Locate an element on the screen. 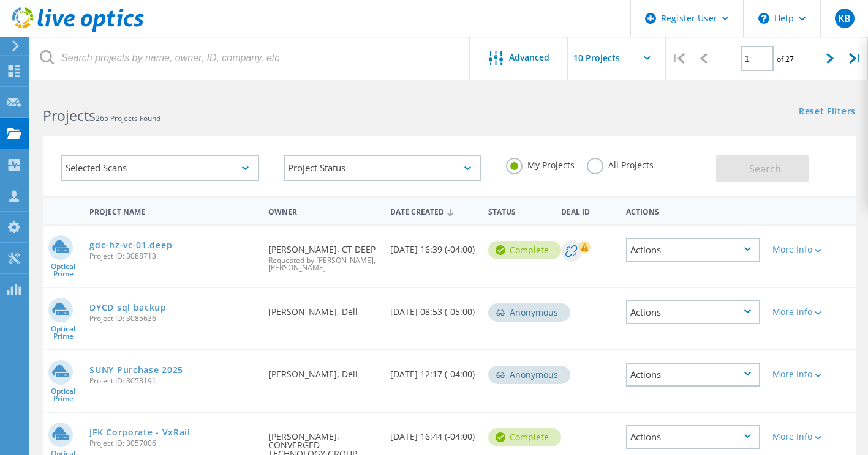 The height and width of the screenshot is (455, 868). div: Deal Id is located at coordinates (588, 211).